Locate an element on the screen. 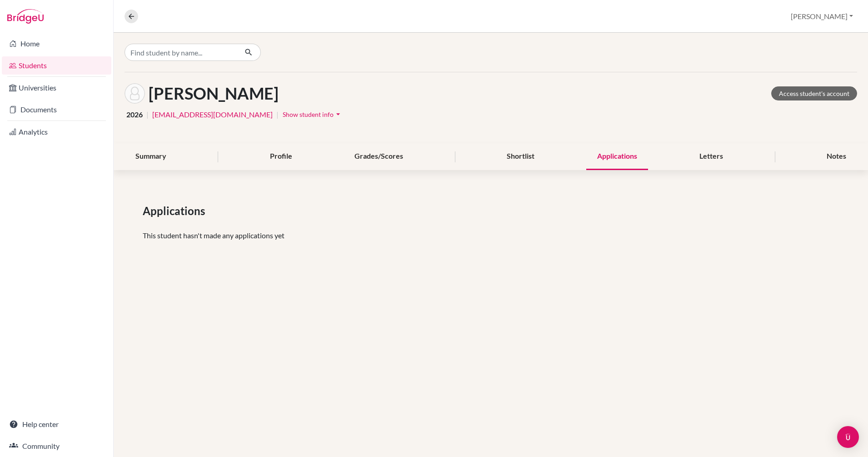 This screenshot has height=457, width=868. div: Letters is located at coordinates (711, 156).